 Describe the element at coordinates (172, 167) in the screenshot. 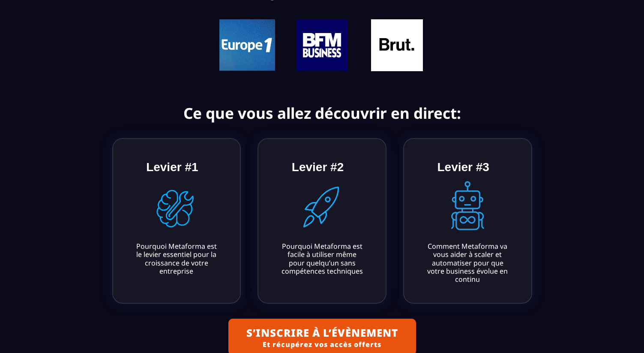

I see `text: Levier #1` at that location.